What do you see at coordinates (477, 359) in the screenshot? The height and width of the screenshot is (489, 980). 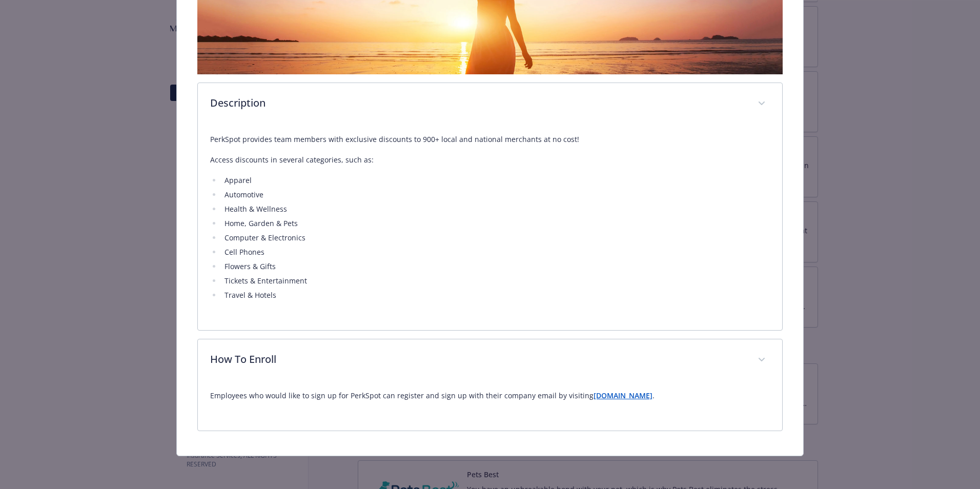 I see `p: How To Enroll` at bounding box center [477, 359].